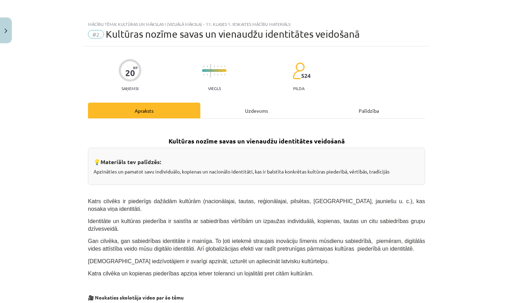 The image size is (513, 303). What do you see at coordinates (6, 31) in the screenshot?
I see `img: icon-close-lesson-0947bae3869378f0d4975bcd49f059093ad1ed9edebbc8119c70593378902aed.svg` at bounding box center [6, 31].